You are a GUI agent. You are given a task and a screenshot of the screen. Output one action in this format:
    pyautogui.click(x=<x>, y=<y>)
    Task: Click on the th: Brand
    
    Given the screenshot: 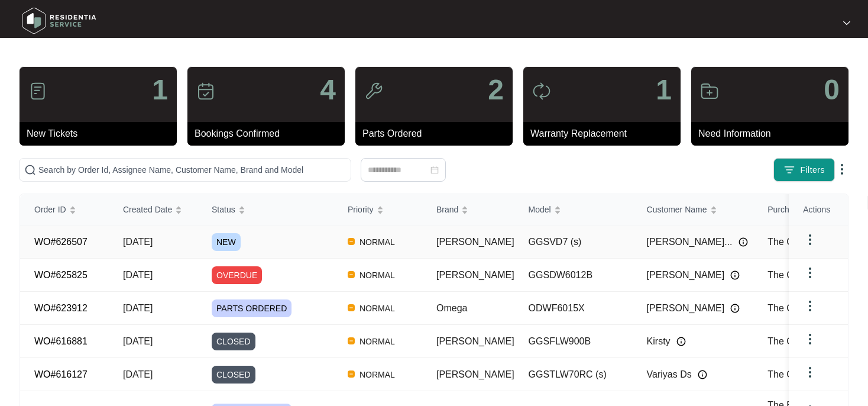 What is the action you would take?
    pyautogui.click(x=468, y=210)
    